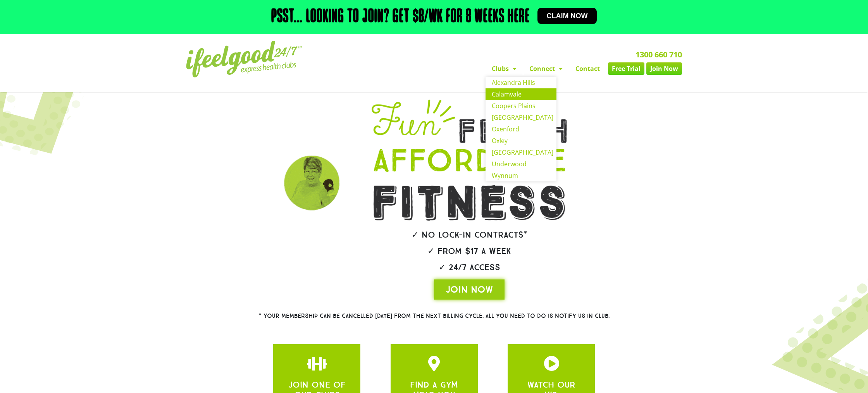 The width and height of the screenshot is (868, 393). What do you see at coordinates (521, 106) in the screenshot?
I see `a: Coopers Plains` at bounding box center [521, 106].